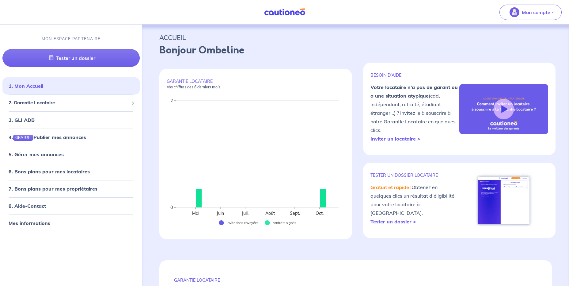 The height and width of the screenshot is (286, 569). What do you see at coordinates (295, 213) in the screenshot?
I see `text: Sept.` at bounding box center [295, 213].